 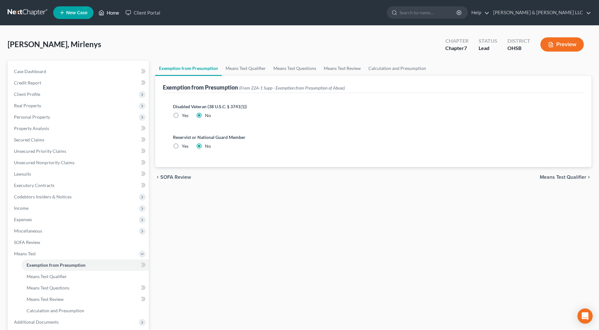 I want to click on a: Unsecured Priority Claims, so click(x=79, y=151).